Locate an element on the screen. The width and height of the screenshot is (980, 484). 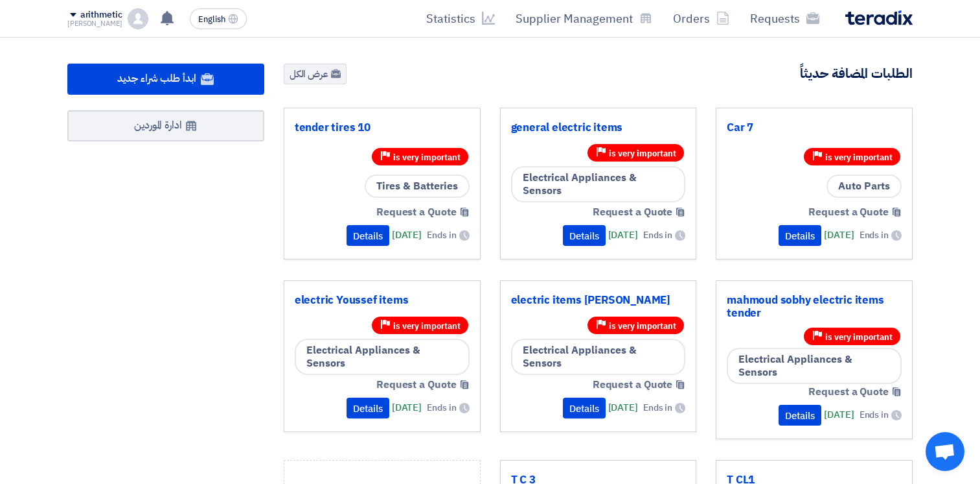
a: ادارة الموردين is located at coordinates (166, 126).